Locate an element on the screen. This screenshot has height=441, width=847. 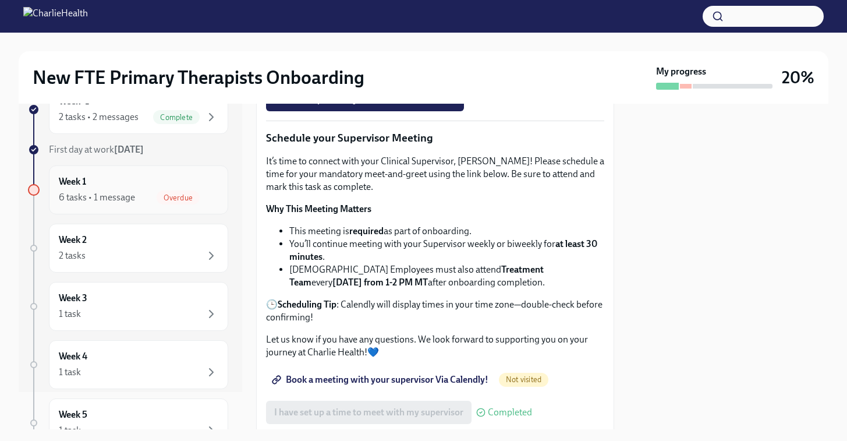
h3: 20% is located at coordinates (798, 77).